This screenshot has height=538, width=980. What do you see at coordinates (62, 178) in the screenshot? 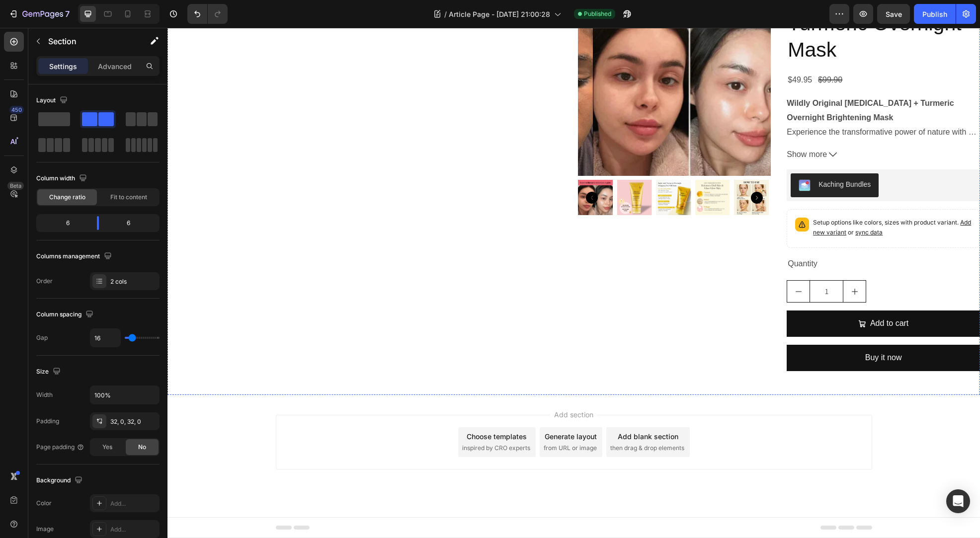
I see `div: Column width` at bounding box center [62, 178].